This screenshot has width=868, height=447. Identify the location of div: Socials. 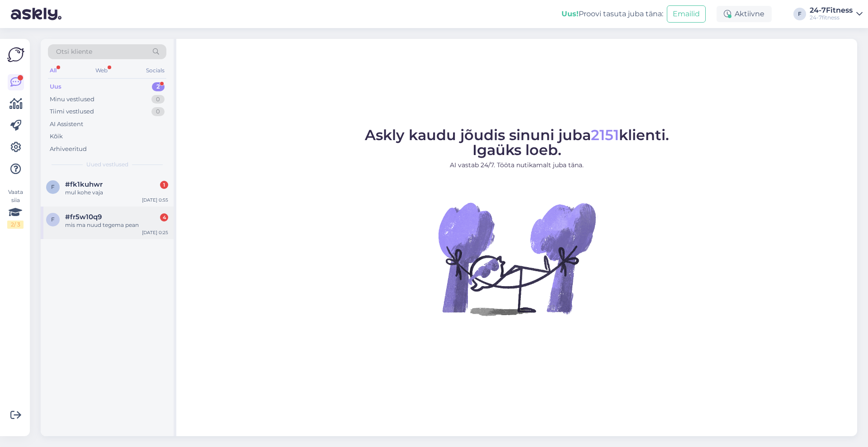
(155, 70).